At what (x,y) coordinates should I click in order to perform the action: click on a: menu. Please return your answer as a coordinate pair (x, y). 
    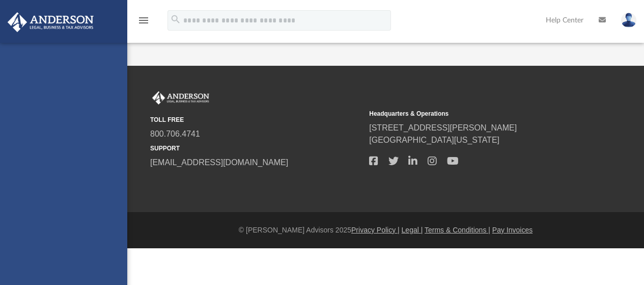
    Looking at the image, I should click on (143, 23).